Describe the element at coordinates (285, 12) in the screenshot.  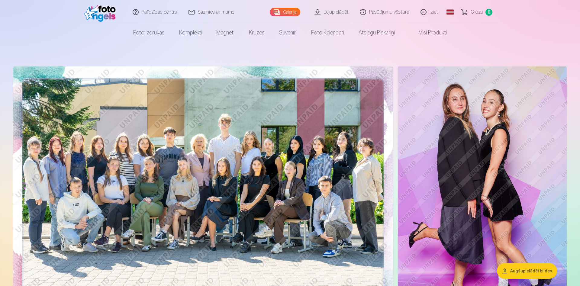
I see `a: Galerija` at that location.